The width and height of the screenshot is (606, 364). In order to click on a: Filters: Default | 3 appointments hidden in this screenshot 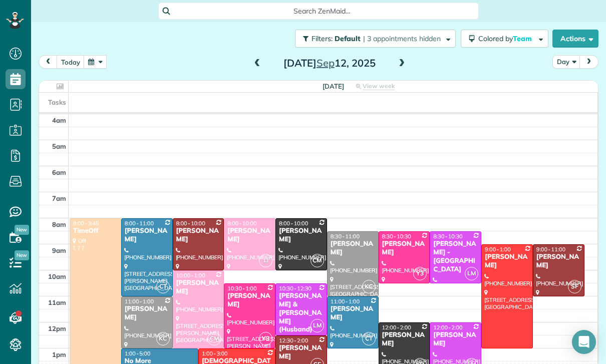, I will do `click(373, 39)`.